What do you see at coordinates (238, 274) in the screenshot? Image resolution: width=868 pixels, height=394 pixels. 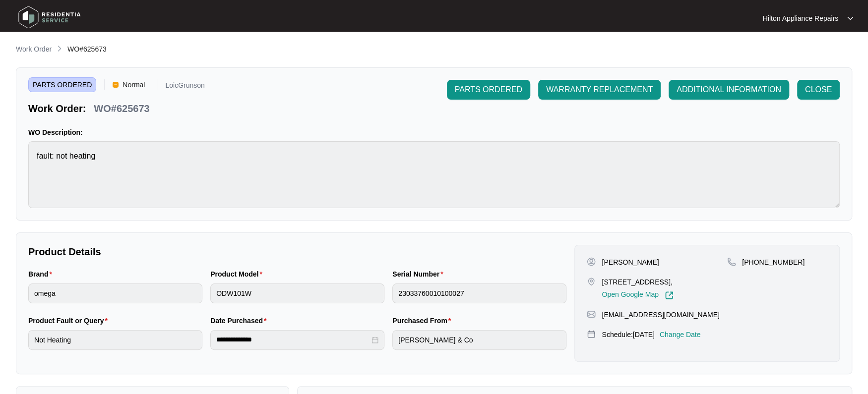 I see `label: Product Model` at bounding box center [238, 274].